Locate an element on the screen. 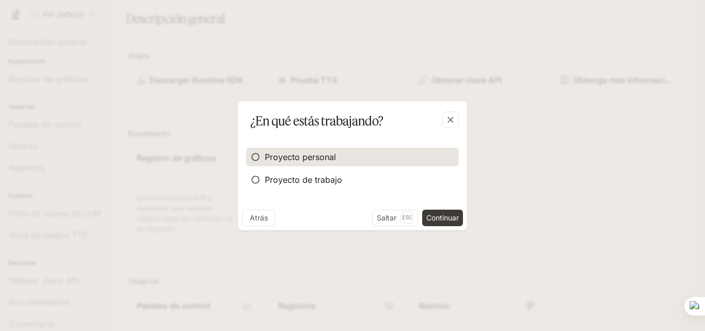 This screenshot has height=331, width=705. font: Saltar is located at coordinates (387, 217).